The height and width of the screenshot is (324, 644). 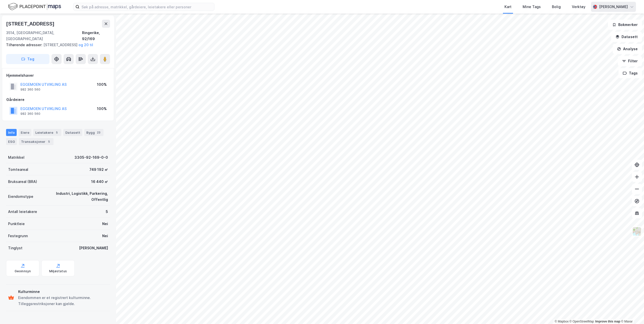 I want to click on div: Bygg, so click(x=94, y=132).